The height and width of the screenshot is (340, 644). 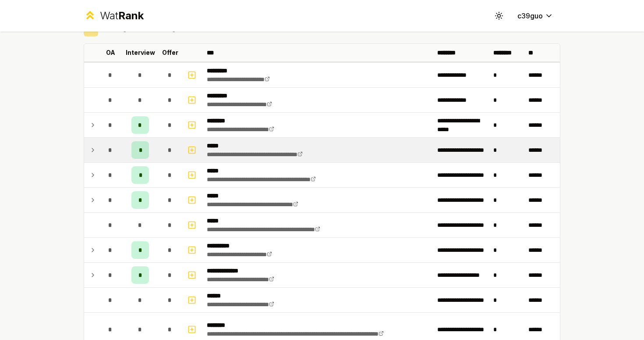 What do you see at coordinates (530, 16) in the screenshot?
I see `span: c39guo` at bounding box center [530, 16].